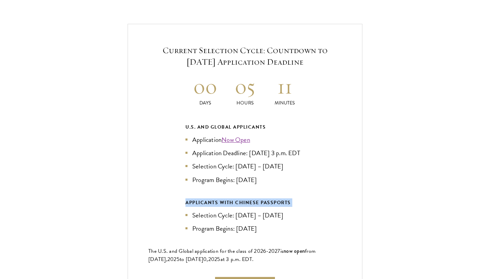 Image resolution: width=490 pixels, height=279 pixels. Describe the element at coordinates (294, 251) in the screenshot. I see `span: now open` at that location.